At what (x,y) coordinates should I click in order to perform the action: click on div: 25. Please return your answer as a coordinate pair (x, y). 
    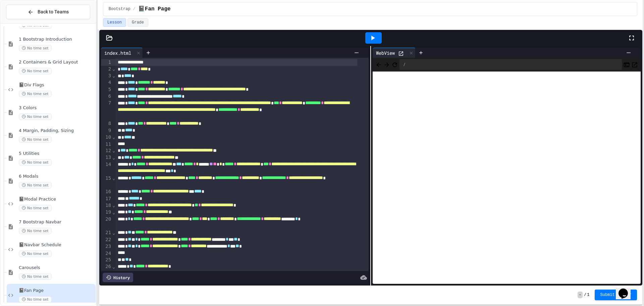
    Looking at the image, I should click on (106, 260).